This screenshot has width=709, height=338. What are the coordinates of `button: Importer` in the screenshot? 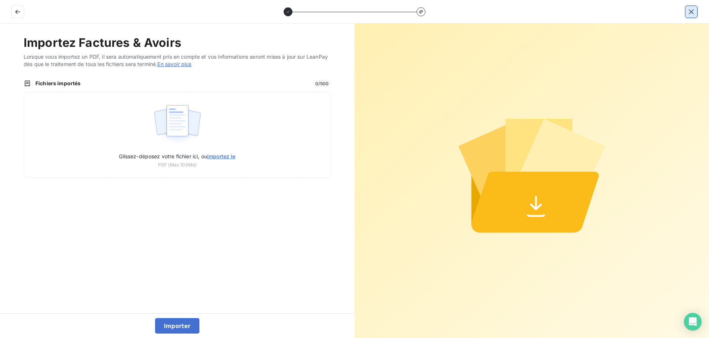 It's located at (177, 326).